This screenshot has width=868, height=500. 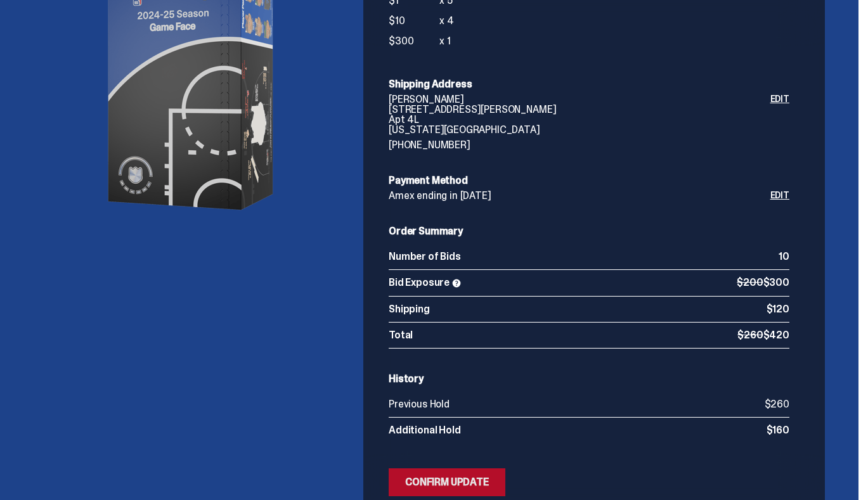 What do you see at coordinates (750, 335) in the screenshot?
I see `span: $260` at bounding box center [750, 335].